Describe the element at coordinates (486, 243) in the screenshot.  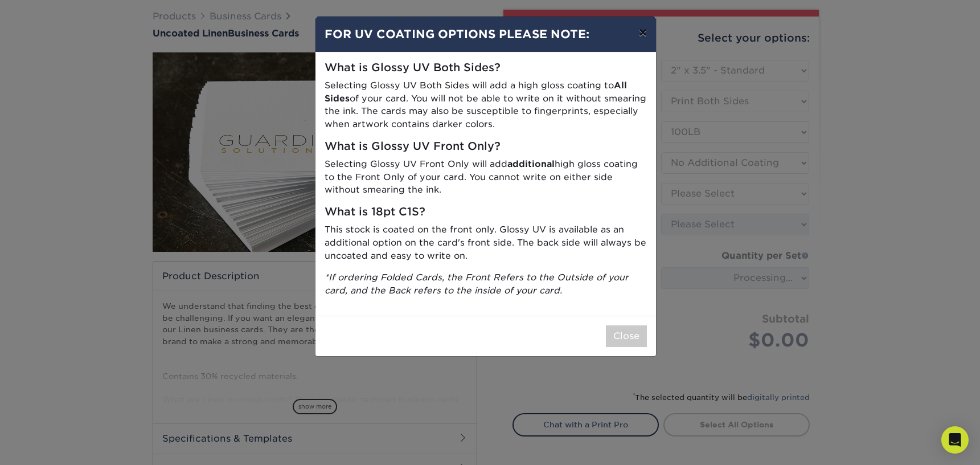
I see `p: This stock is coated on the front only. Glossy UV is available as an additional option on the car...` at that location.